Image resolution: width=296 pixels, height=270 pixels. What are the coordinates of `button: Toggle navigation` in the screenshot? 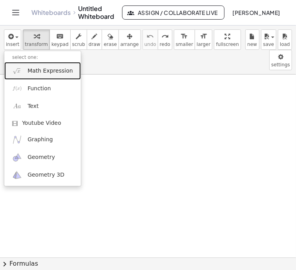 It's located at (16, 13).